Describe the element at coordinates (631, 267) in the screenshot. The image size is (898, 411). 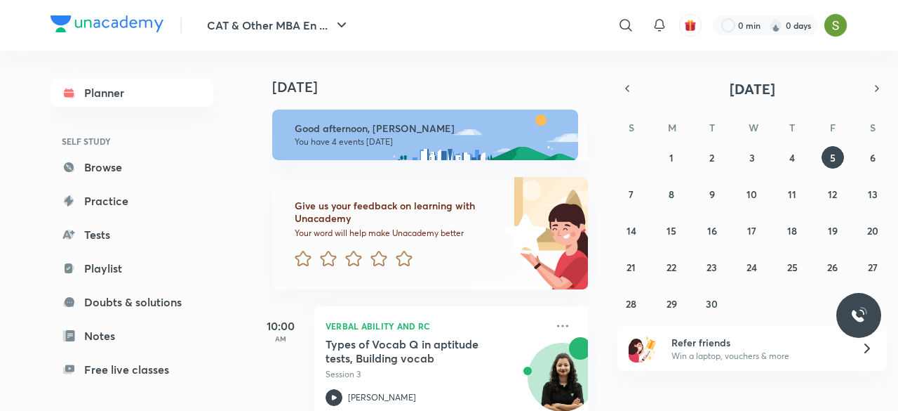
I see `abbr: September 21, 2025` at that location.